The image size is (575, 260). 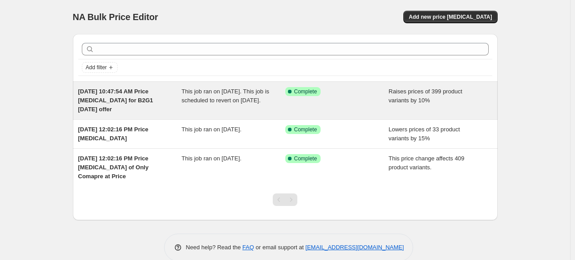 I want to click on button: Add filter, so click(x=100, y=67).